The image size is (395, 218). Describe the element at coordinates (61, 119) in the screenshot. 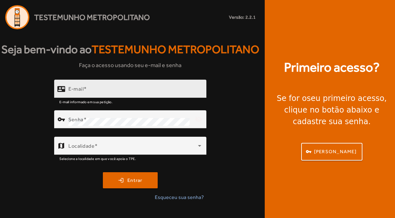

I see `mat-icon: vpn_key` at that location.